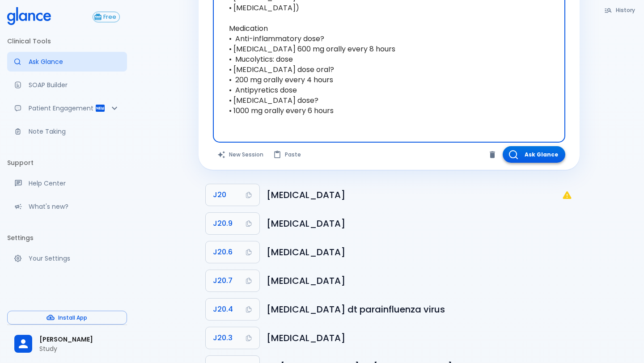  I want to click on button: Paste from clipboard, so click(288, 154).